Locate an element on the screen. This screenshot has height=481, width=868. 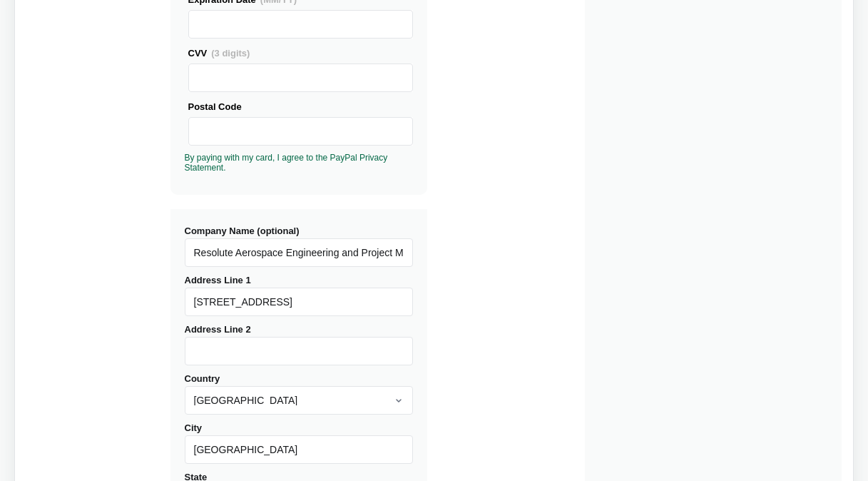
a: By paying with my card, I agree to the PayPal Privacy Statement. is located at coordinates (286, 163).